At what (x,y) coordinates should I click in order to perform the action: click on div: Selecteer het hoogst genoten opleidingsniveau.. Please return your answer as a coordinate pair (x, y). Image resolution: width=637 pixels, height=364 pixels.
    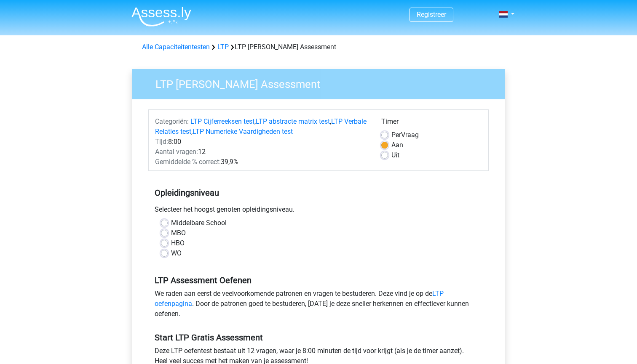
    Looking at the image, I should click on (318, 211).